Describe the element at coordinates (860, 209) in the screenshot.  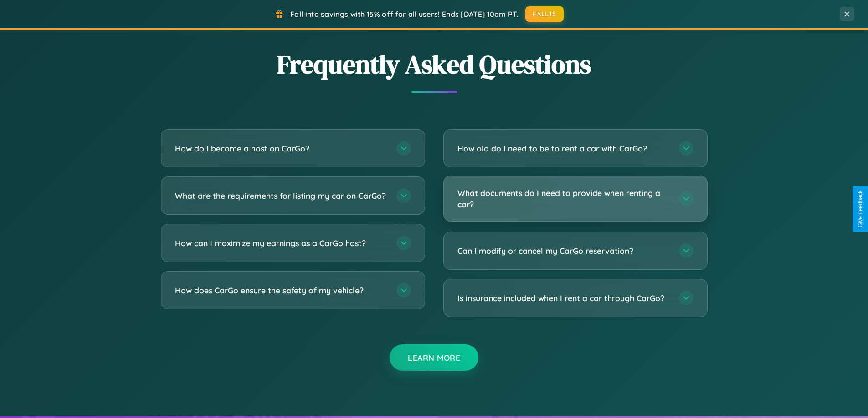
I see `div: Give Feedback` at that location.